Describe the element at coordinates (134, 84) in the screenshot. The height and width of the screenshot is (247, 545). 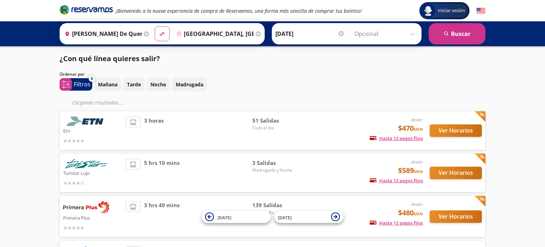
I see `p: Tarde` at that location.